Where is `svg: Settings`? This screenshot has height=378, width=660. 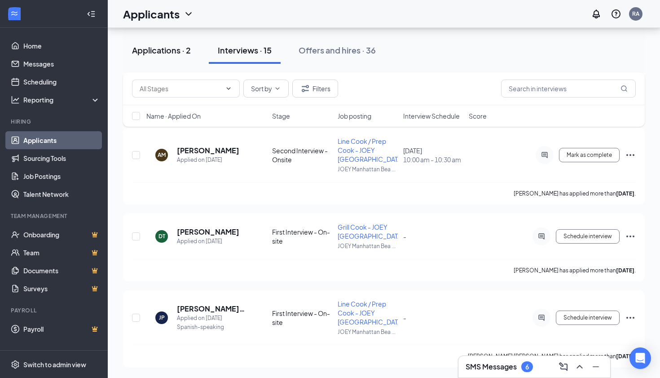
svg: Settings is located at coordinates (15, 364).